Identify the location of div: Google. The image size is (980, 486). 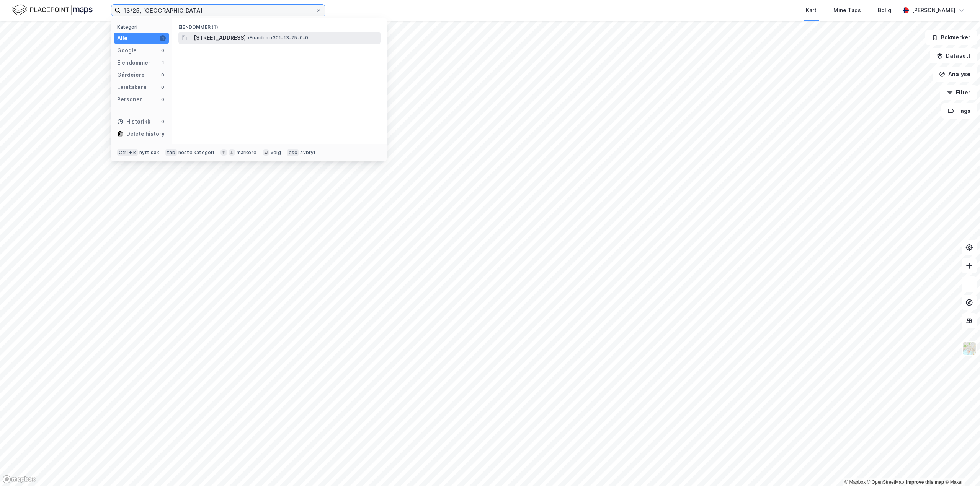
(127, 51).